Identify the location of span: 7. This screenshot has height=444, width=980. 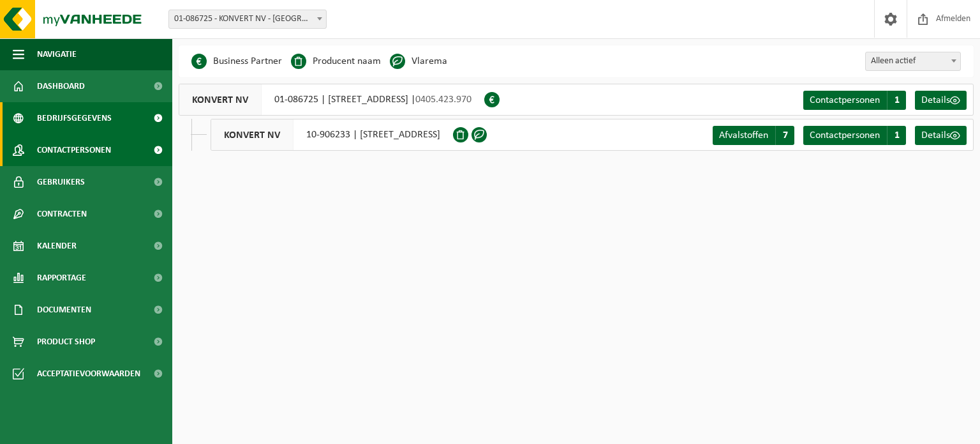
(785, 135).